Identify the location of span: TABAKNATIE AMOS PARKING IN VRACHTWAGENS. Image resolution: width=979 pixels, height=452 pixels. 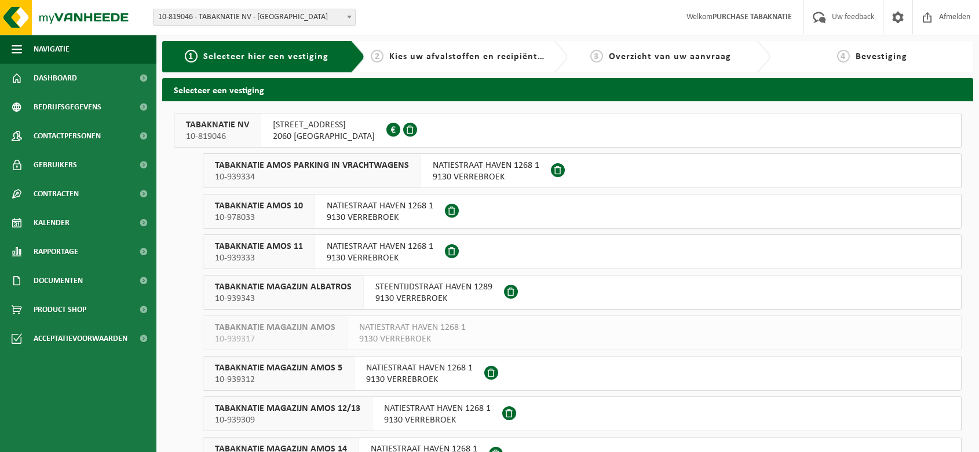
(312, 166).